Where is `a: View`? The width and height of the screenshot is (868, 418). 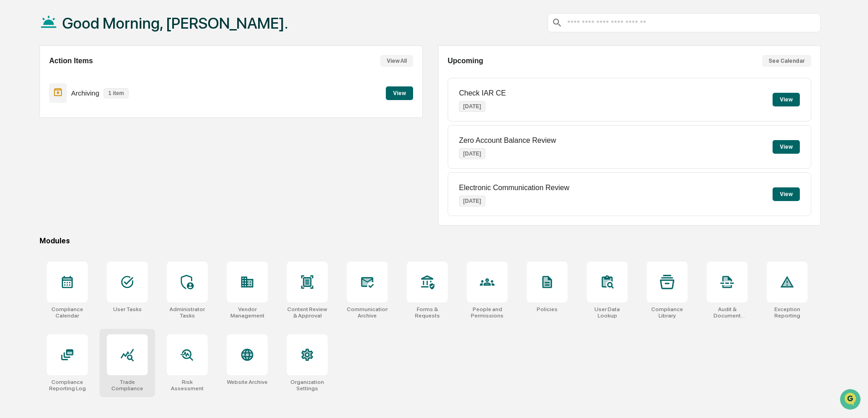
a: View is located at coordinates (400, 92).